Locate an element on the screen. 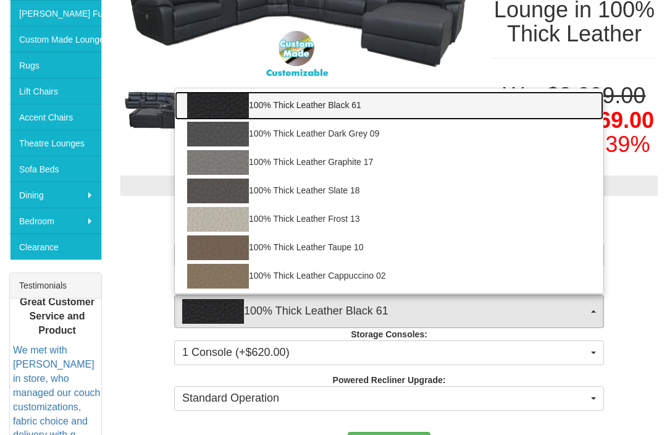  img: 100% Thick Leather Black 61 is located at coordinates (218, 106).